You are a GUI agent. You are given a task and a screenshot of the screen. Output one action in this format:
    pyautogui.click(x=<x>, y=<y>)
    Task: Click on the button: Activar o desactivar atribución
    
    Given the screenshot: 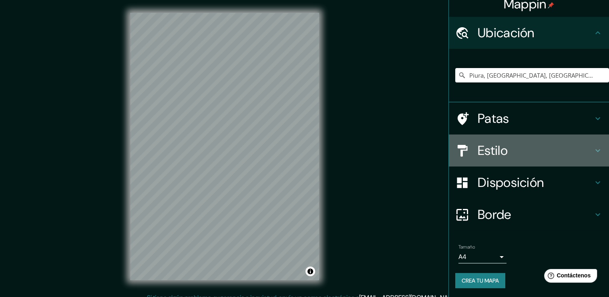 What is the action you would take?
    pyautogui.click(x=311, y=272)
    